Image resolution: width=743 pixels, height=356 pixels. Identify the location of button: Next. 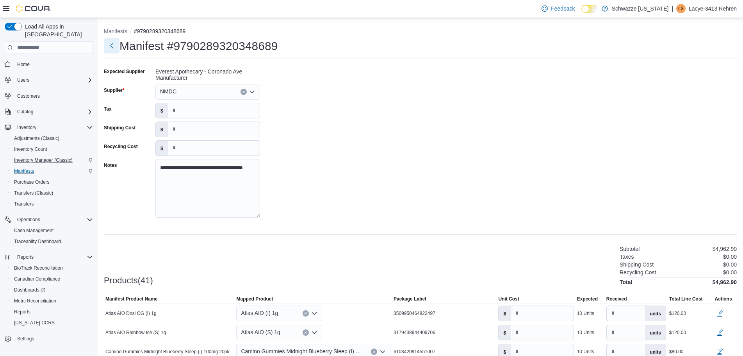
(112, 46).